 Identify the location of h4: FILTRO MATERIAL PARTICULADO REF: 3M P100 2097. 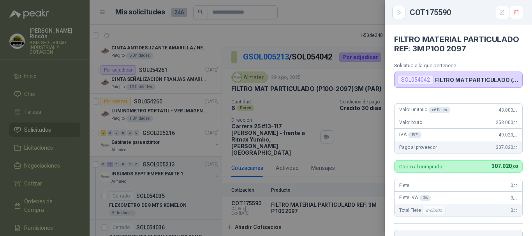
(458, 44).